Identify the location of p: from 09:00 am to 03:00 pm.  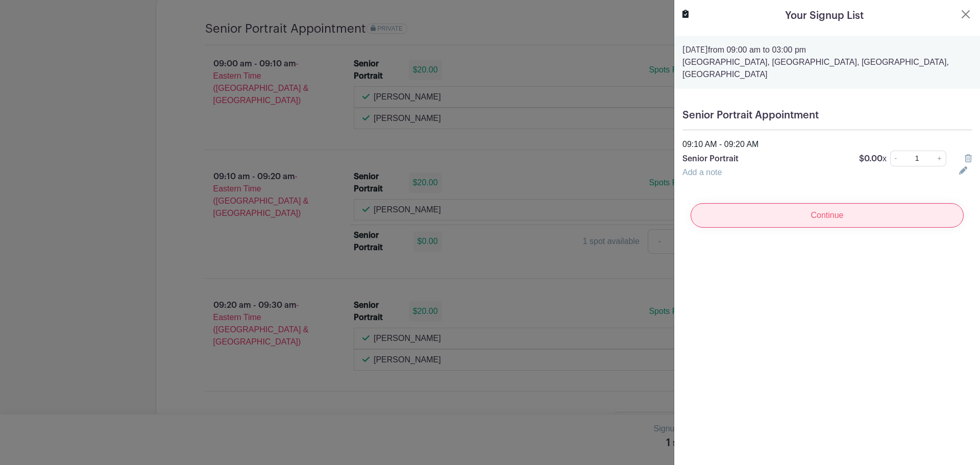
(827, 50).